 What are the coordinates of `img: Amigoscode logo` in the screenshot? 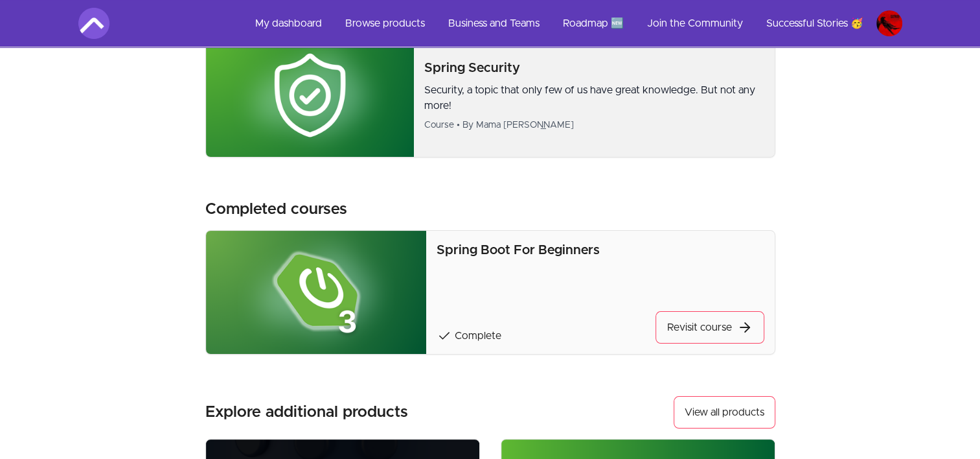 It's located at (94, 24).